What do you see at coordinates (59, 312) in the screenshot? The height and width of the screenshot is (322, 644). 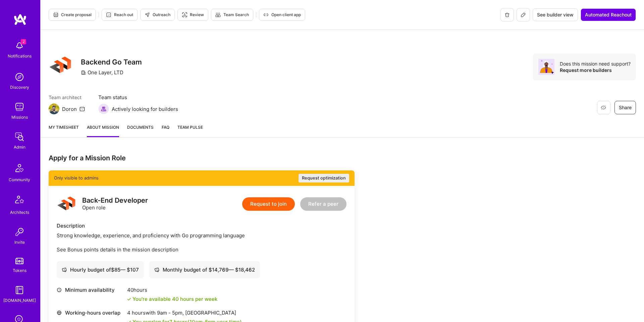 I see `i: icon World` at bounding box center [59, 312].